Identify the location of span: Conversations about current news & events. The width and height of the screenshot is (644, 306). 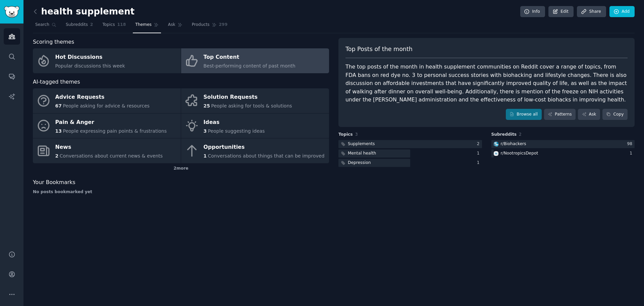
(111, 156).